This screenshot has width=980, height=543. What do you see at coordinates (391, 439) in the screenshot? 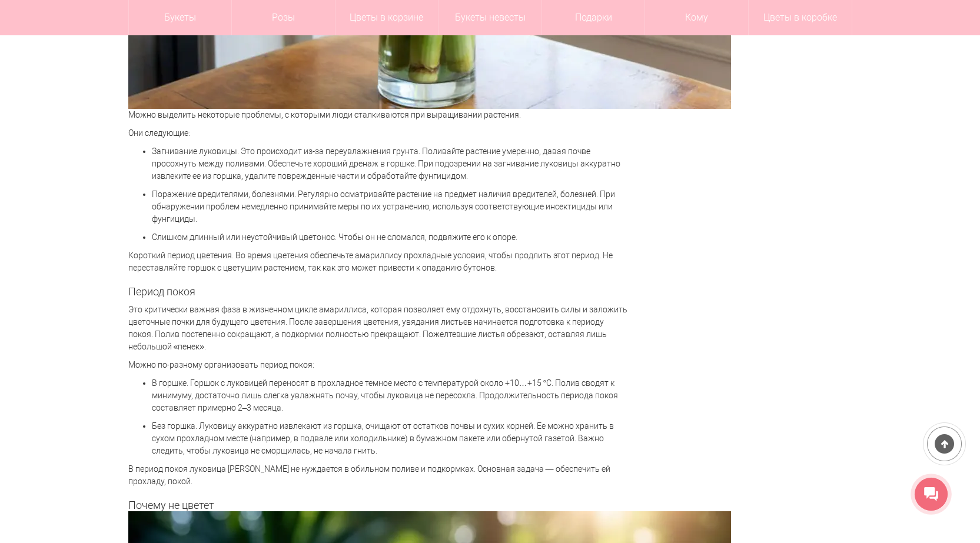
I see `p: Без горшка. Луковицу аккуратно извлекают из горшка, очищают от остатков почвы и сухих корней. Ее ...` at bounding box center [391, 439].